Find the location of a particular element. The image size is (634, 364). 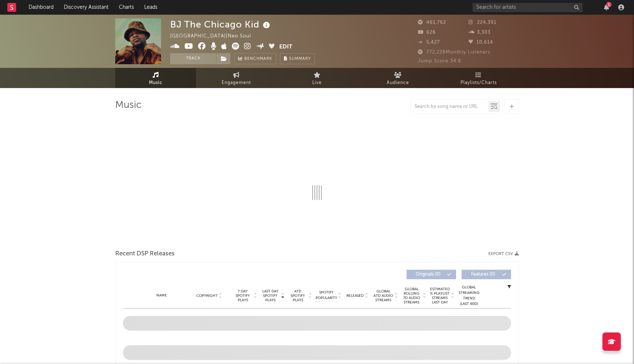

span: Live is located at coordinates (317, 83).